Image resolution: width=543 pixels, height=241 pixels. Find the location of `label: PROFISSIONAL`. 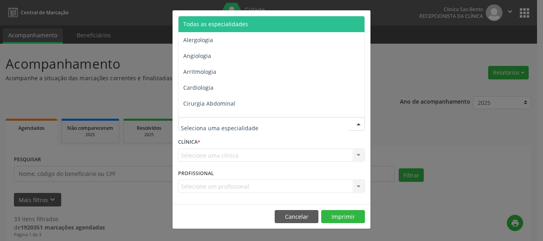

label: PROFISSIONAL is located at coordinates (196, 173).